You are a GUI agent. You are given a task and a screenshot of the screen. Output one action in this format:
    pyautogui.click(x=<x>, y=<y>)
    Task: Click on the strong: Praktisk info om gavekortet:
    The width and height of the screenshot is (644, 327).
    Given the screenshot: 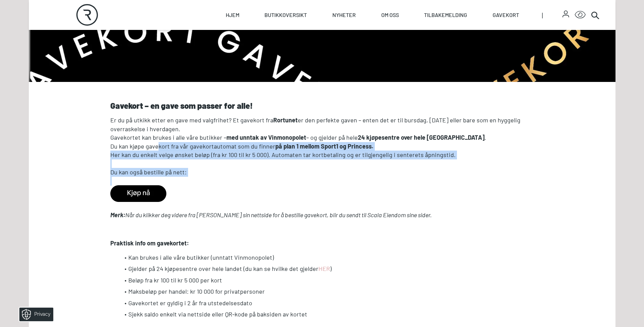 What is the action you would take?
    pyautogui.click(x=150, y=243)
    